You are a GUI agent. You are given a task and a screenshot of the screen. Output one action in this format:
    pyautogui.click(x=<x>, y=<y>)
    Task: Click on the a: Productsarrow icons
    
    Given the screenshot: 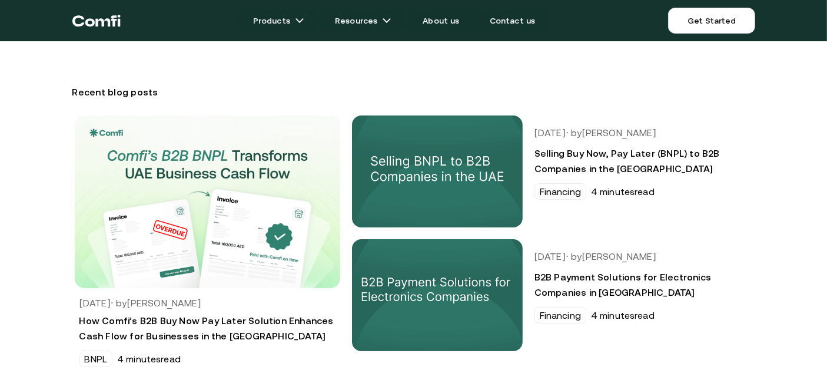 What is the action you would take?
    pyautogui.click(x=279, y=21)
    